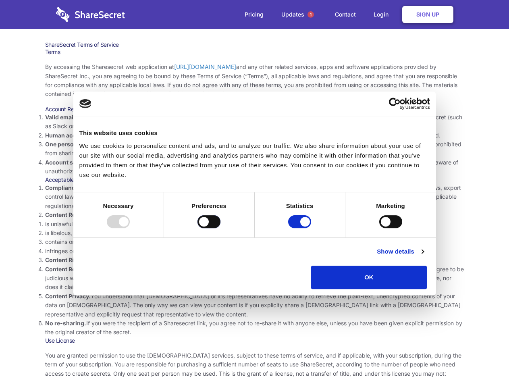 The image size is (509, 387). Describe the element at coordinates (77, 269) in the screenshot. I see `strong: Content Responsibility.` at that location.